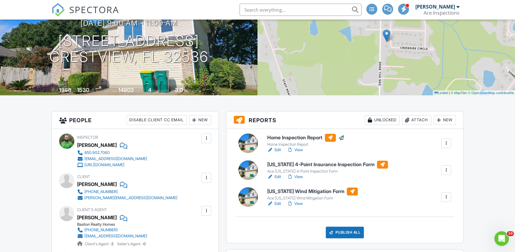 The height and width of the screenshot is (252, 515). I want to click on span: bathrooms, so click(192, 90).